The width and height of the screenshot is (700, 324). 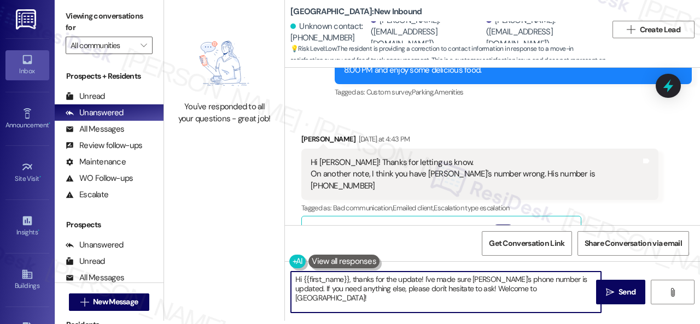 I want to click on img: empty-state, so click(x=224, y=63).